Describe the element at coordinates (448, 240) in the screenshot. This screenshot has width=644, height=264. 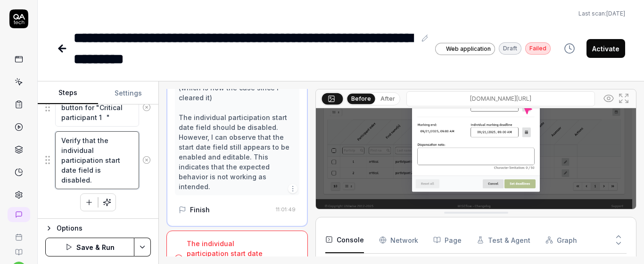
I see `button: Page` at that location.